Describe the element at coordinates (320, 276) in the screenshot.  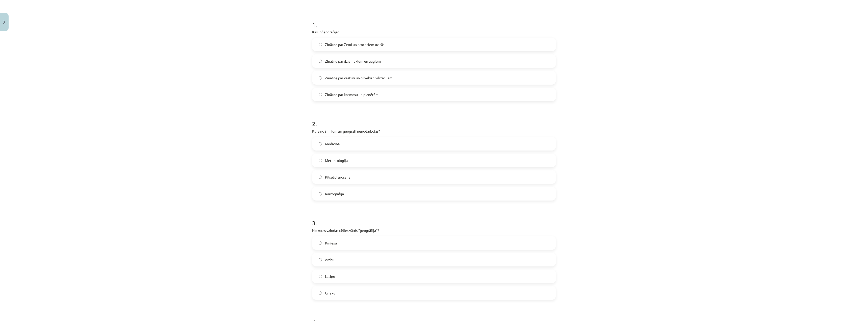
I see `input: Latīņu` at that location.